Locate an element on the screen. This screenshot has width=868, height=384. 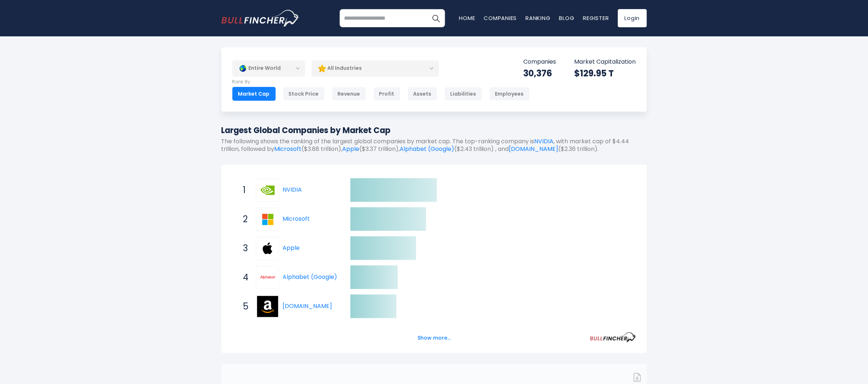
p: Rank By is located at coordinates (381, 82).